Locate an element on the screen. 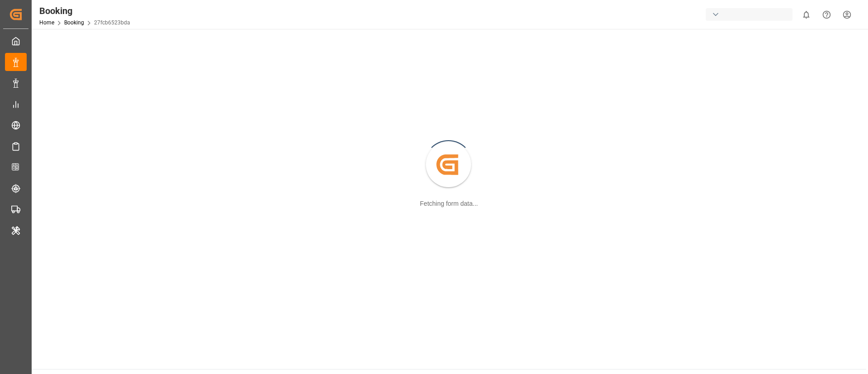 Image resolution: width=868 pixels, height=374 pixels. button: Help Center is located at coordinates (826, 14).